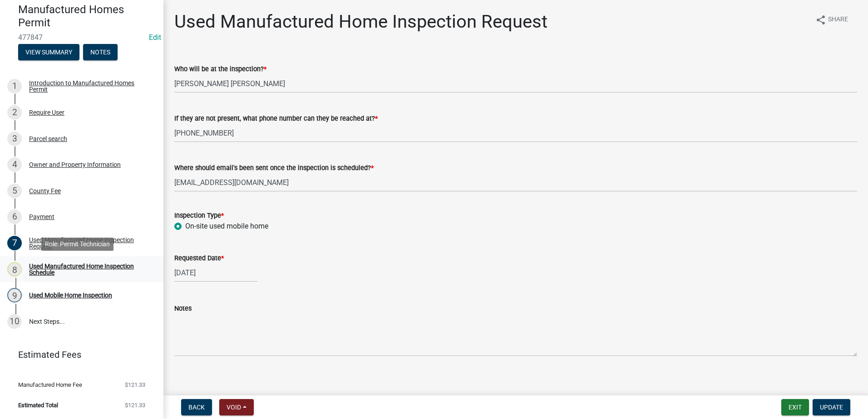 The height and width of the screenshot is (419, 868). What do you see at coordinates (155, 37) in the screenshot?
I see `wm-modal-confirm: Edit Application Number` at bounding box center [155, 37].